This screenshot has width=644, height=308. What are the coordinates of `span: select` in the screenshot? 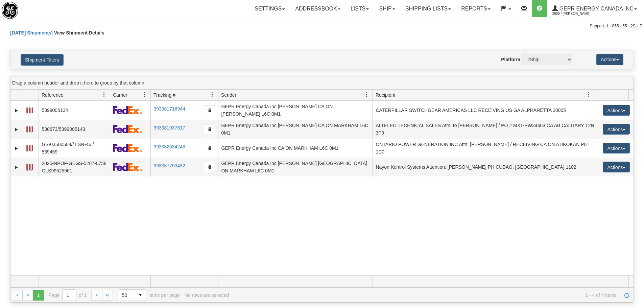 It's located at (141, 295).